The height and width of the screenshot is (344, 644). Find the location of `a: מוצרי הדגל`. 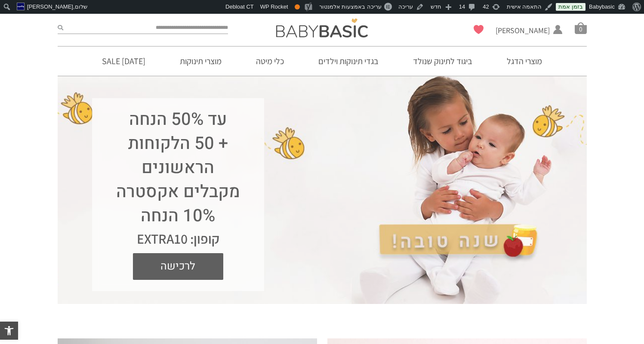

a: מוצרי הדגל is located at coordinates (524, 61).